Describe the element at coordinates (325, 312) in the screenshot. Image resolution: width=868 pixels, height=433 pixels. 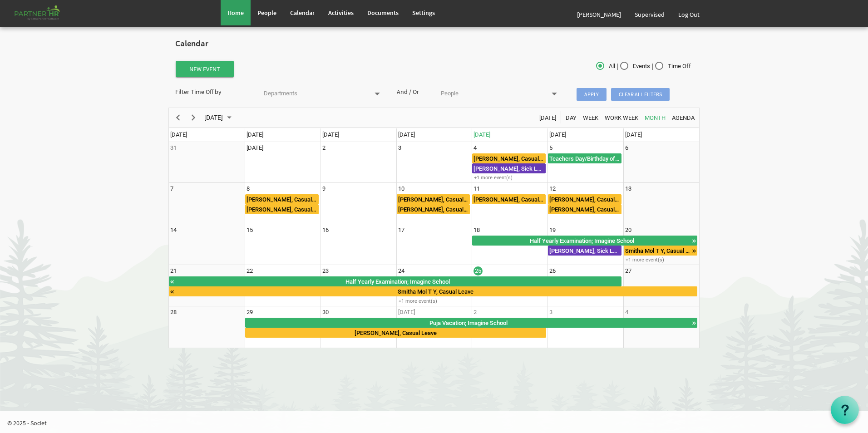
I see `div: Tuesday, September 30, 2025` at that location.